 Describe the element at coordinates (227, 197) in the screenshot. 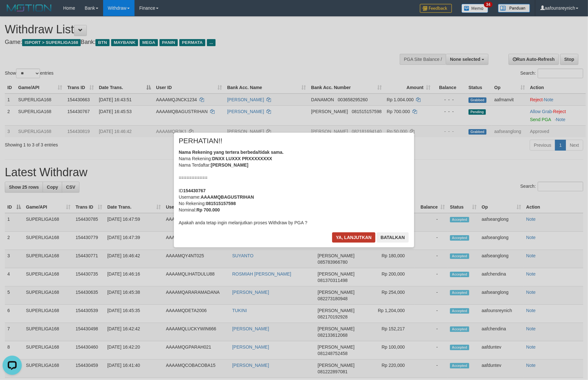

I see `b: AAAAMQBAGUSTRIHAN` at that location.